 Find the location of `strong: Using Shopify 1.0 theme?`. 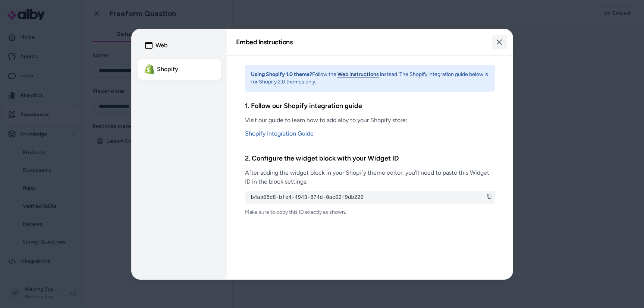

strong: Using Shopify 1.0 theme? is located at coordinates (281, 74).